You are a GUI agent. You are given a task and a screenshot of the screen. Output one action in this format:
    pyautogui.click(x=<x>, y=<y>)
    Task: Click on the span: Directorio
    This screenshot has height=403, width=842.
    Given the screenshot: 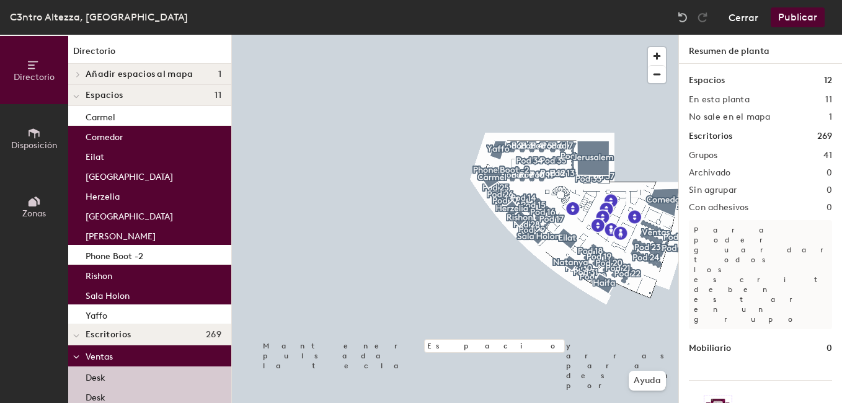 What is the action you would take?
    pyautogui.click(x=34, y=77)
    